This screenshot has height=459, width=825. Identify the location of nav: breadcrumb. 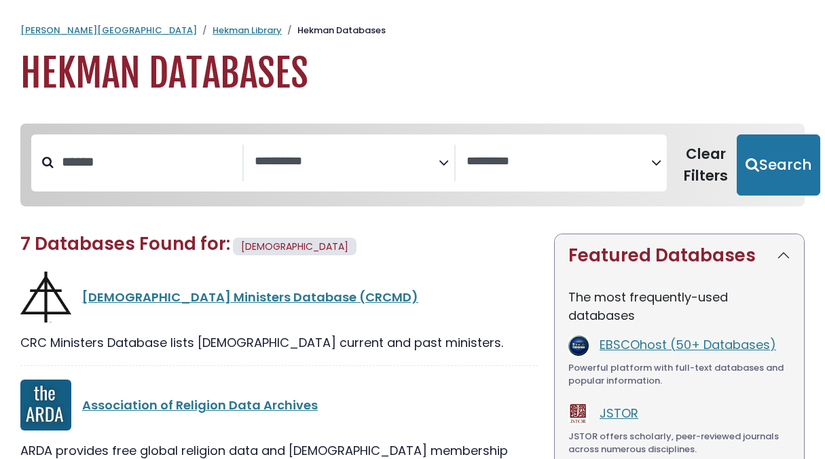
(412, 31).